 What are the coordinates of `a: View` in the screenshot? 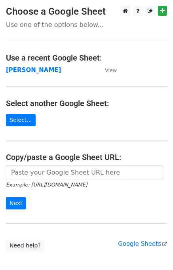 It's located at (107, 70).